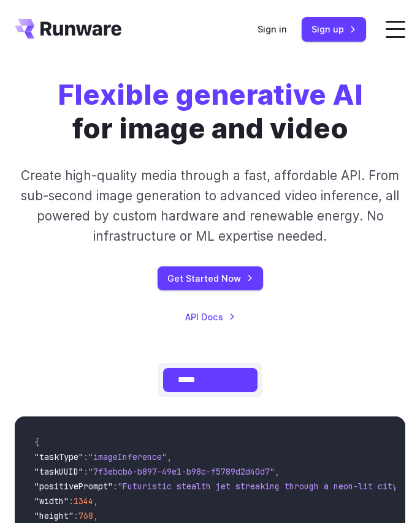 This screenshot has width=420, height=523. What do you see at coordinates (272, 29) in the screenshot?
I see `a: Sign in` at bounding box center [272, 29].